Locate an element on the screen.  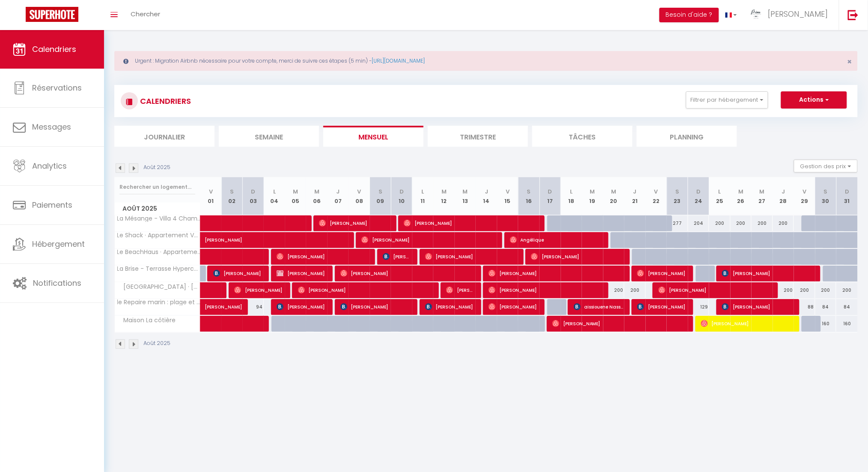
span: Le Shack · Appartement Vue Mer - Le Shack is located at coordinates (159, 235).